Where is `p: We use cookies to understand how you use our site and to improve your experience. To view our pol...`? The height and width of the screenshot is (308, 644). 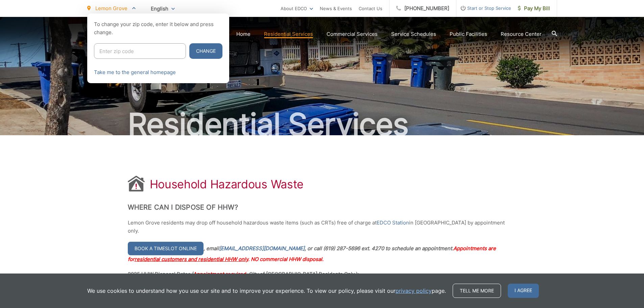
p: We use cookies to understand how you use our site and to improve your experience. To view our pol... is located at coordinates (267, 291).